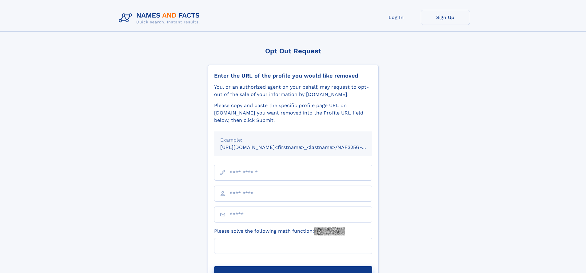  Describe the element at coordinates (293, 140) in the screenshot. I see `div: Example:` at that location.